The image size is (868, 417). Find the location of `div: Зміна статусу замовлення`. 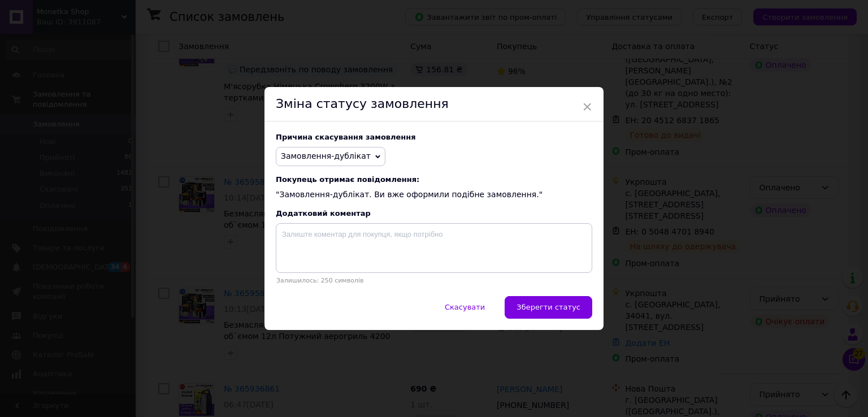

div: Зміна статусу замовлення is located at coordinates (434, 104).